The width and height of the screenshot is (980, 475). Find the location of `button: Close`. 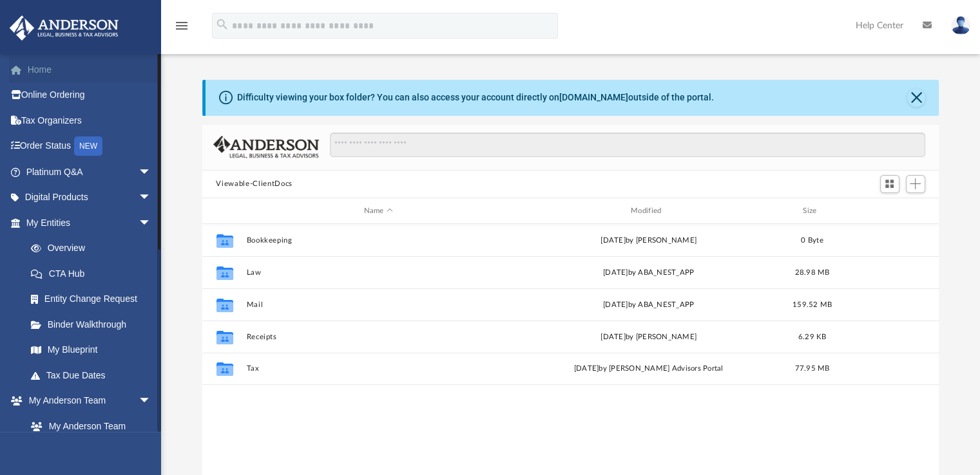

button: Close is located at coordinates (916, 98).